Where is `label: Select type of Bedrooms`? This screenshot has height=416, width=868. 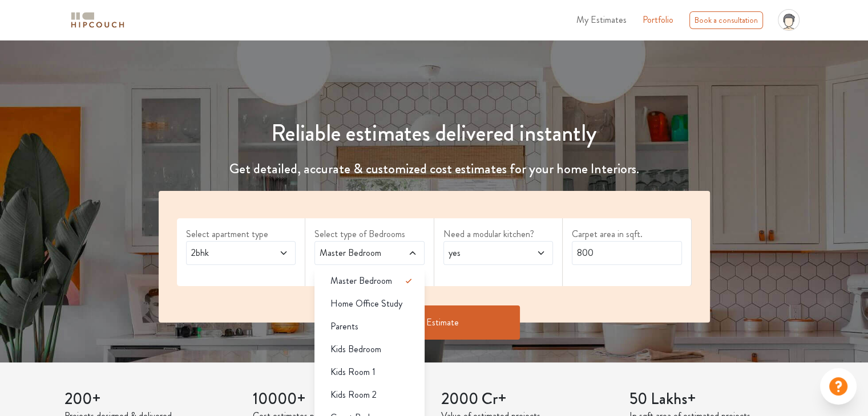 label: Select type of Bedrooms is located at coordinates (369, 234).